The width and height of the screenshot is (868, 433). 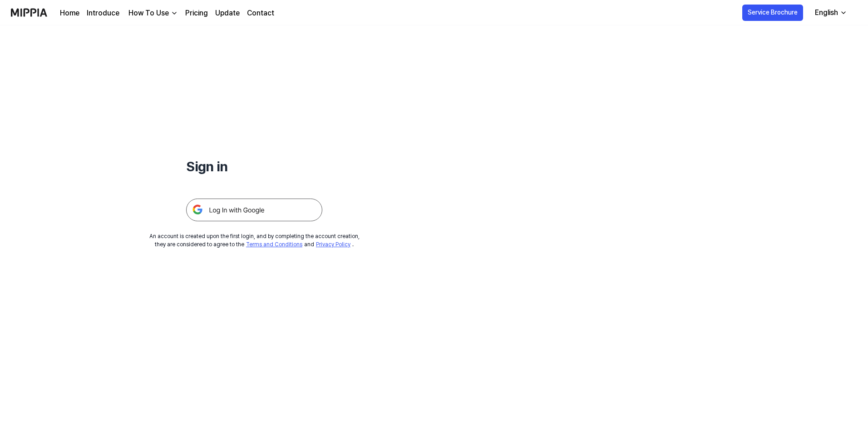 I want to click on a: Introduce, so click(x=103, y=13).